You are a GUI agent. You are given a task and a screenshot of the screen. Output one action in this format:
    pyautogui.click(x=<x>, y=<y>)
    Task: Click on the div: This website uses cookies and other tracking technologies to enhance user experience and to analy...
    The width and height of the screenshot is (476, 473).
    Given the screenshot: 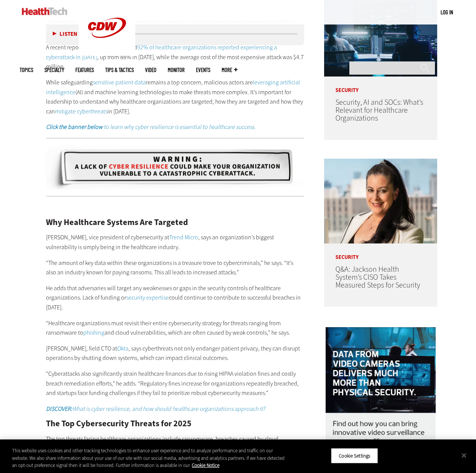 What is the action you would take?
    pyautogui.click(x=149, y=458)
    